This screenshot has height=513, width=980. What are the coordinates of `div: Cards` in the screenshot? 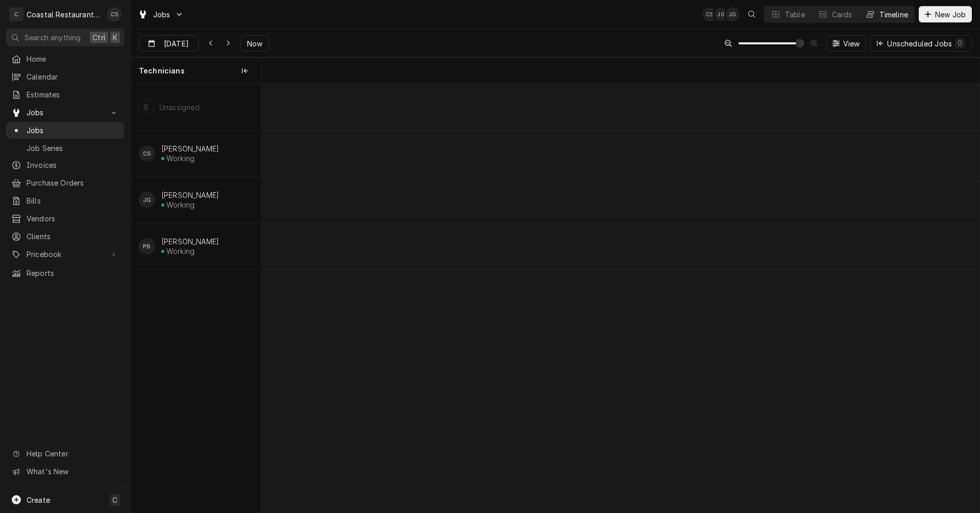 It's located at (841, 14).